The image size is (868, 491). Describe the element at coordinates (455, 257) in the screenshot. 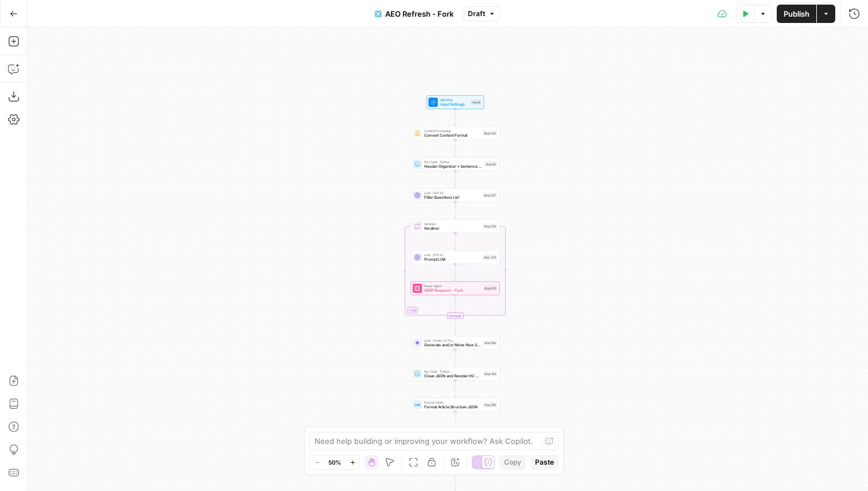

I see `div: LLM · GPT-4.1Prompt LLMStep 224` at that location.